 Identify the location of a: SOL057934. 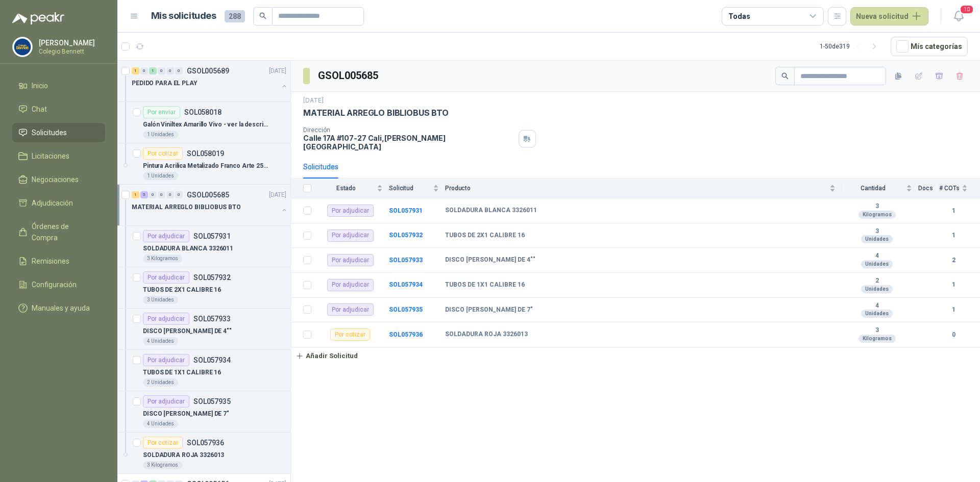
(406, 285).